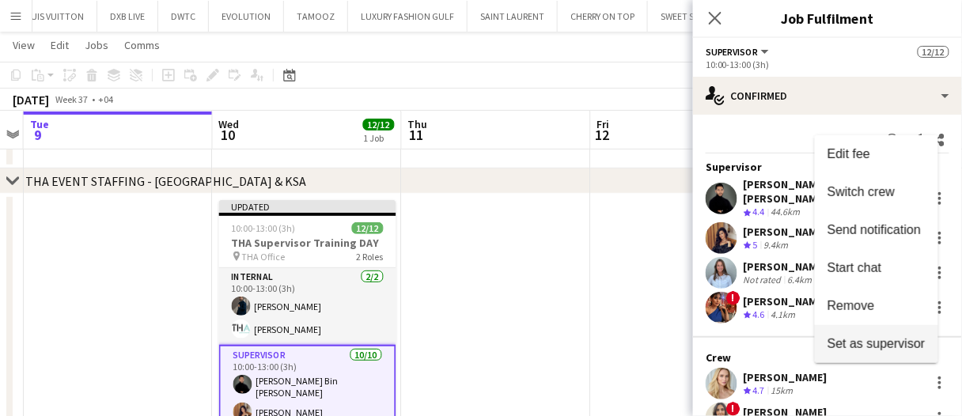 The height and width of the screenshot is (416, 962). Describe the element at coordinates (877, 230) in the screenshot. I see `button: Send notification` at that location.